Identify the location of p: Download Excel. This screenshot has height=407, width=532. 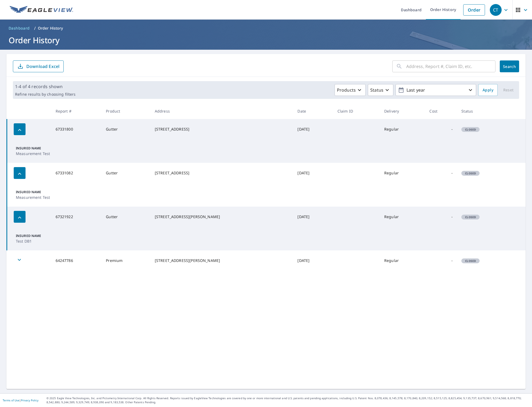
(43, 66).